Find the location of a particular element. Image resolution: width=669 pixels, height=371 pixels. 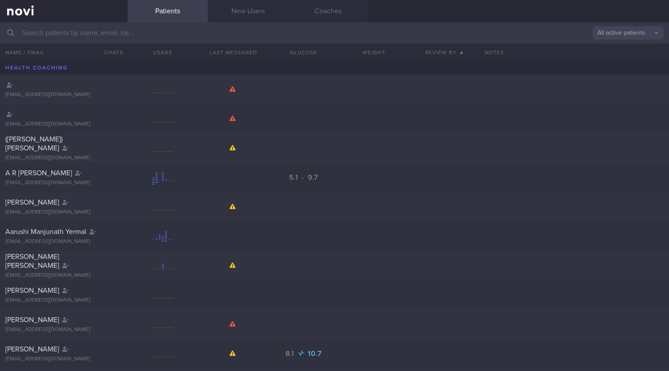

span: Aarushi Manjunath Yermal is located at coordinates (46, 232).